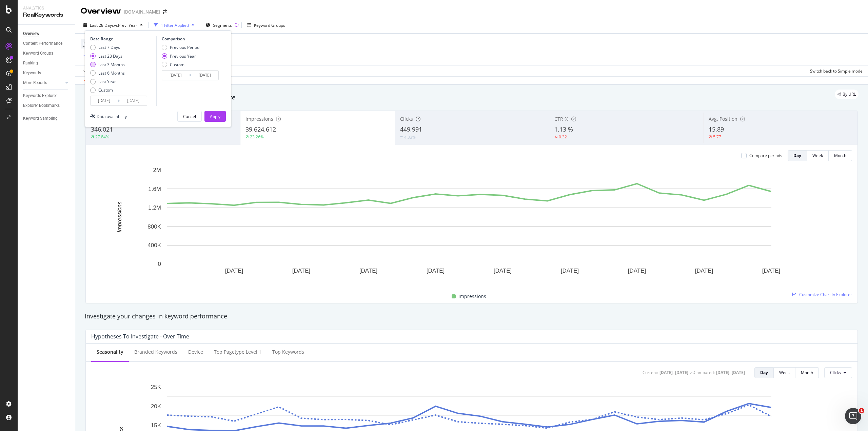 This screenshot has height=431, width=868. What do you see at coordinates (261, 129) in the screenshot?
I see `span: 39,624,612` at bounding box center [261, 129].